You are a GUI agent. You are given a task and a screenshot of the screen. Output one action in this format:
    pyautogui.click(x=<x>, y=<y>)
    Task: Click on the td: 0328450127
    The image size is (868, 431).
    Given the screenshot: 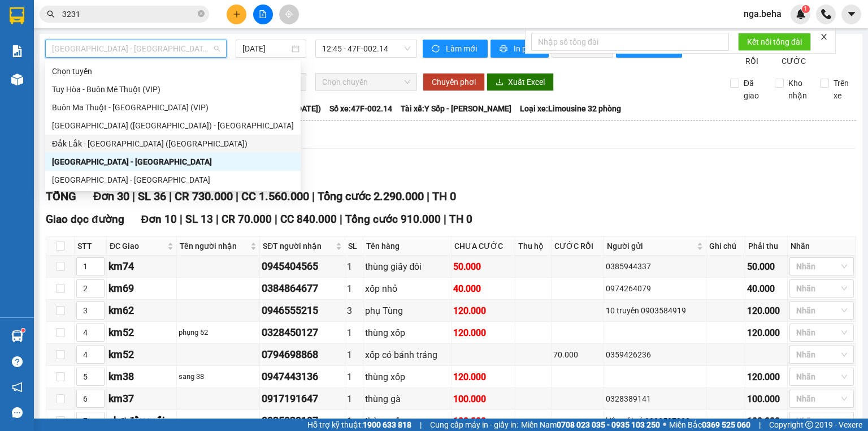 What is the action you would take?
    pyautogui.click(x=303, y=332)
    